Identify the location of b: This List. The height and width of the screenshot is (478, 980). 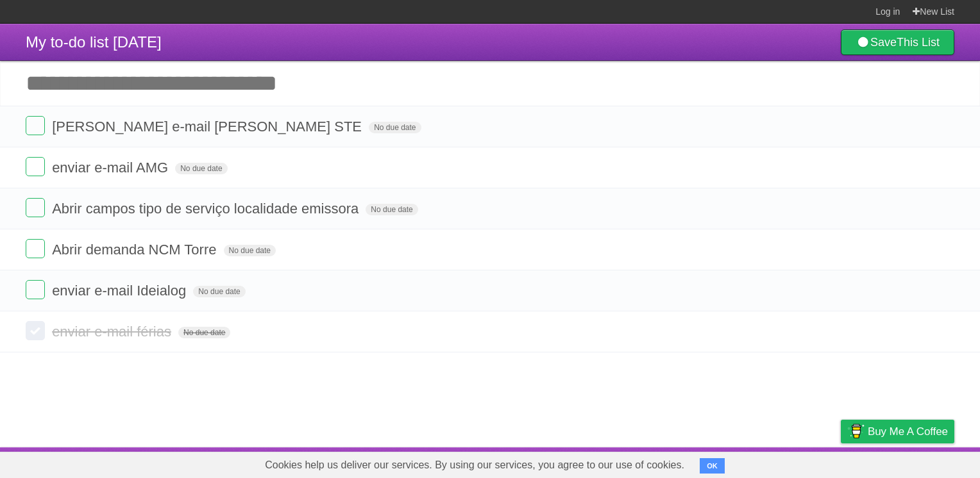
(918, 42).